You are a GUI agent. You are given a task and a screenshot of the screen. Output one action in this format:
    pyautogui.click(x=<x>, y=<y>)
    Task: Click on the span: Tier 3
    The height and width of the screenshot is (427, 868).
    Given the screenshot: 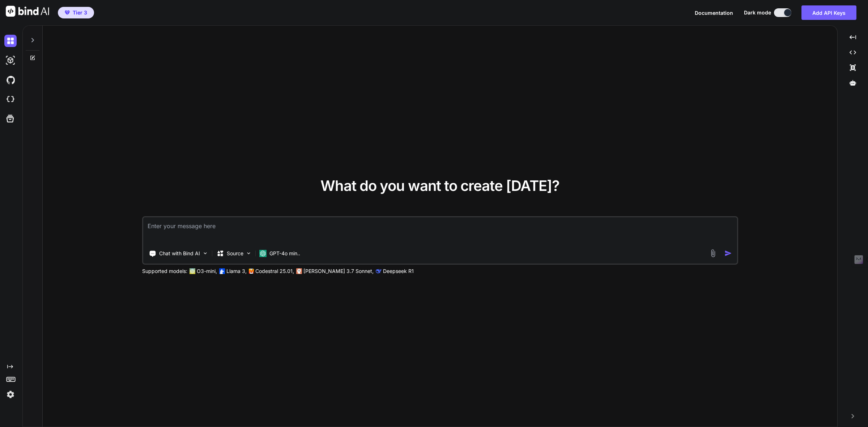 What is the action you would take?
    pyautogui.click(x=80, y=13)
    